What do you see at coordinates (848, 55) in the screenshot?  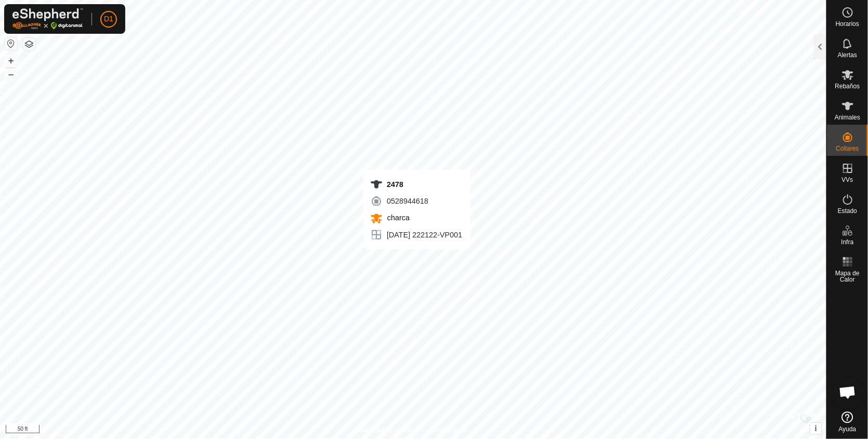 I see `span: Alertas` at bounding box center [848, 55].